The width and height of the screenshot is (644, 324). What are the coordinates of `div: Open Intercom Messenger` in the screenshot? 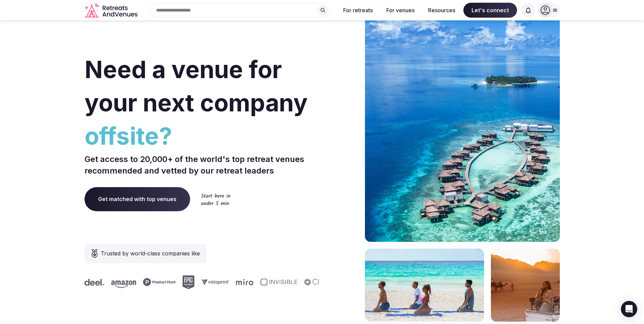 It's located at (629, 309).